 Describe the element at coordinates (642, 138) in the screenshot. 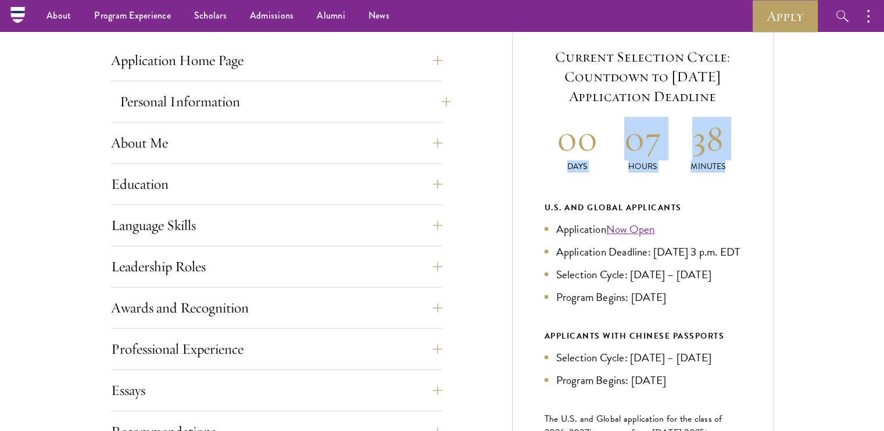

I see `h2: 07` at that location.